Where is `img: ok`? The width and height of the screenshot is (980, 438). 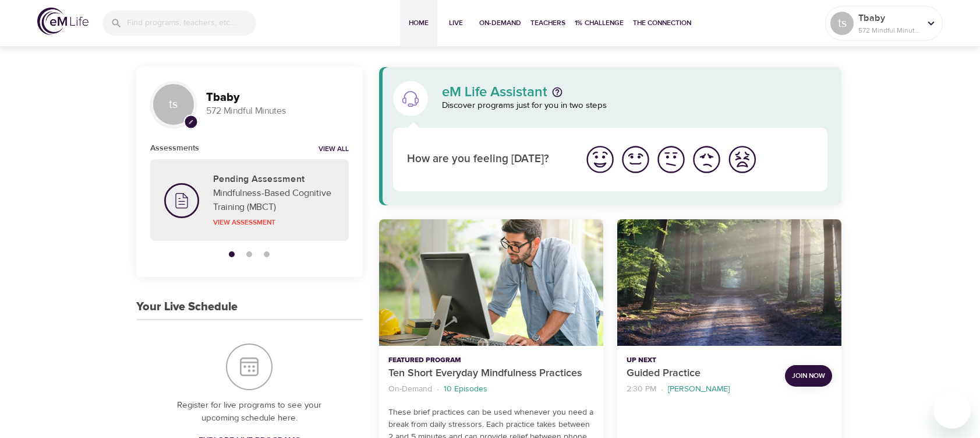
img: ok is located at coordinates (671, 159).